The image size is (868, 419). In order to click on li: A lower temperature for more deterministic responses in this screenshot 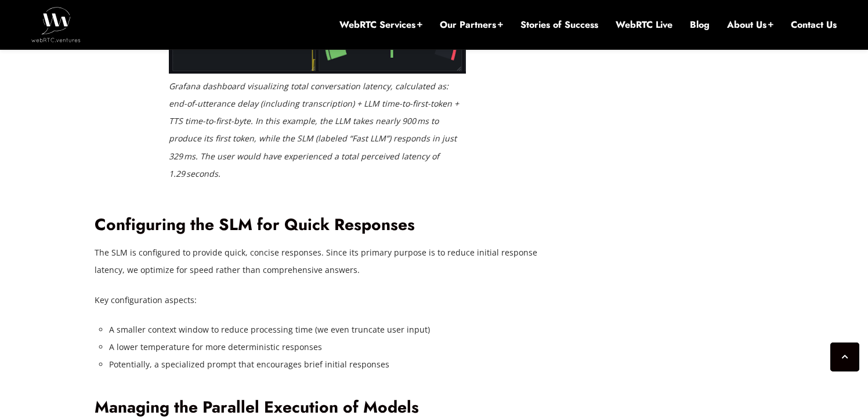, I will do `click(325, 347)`.